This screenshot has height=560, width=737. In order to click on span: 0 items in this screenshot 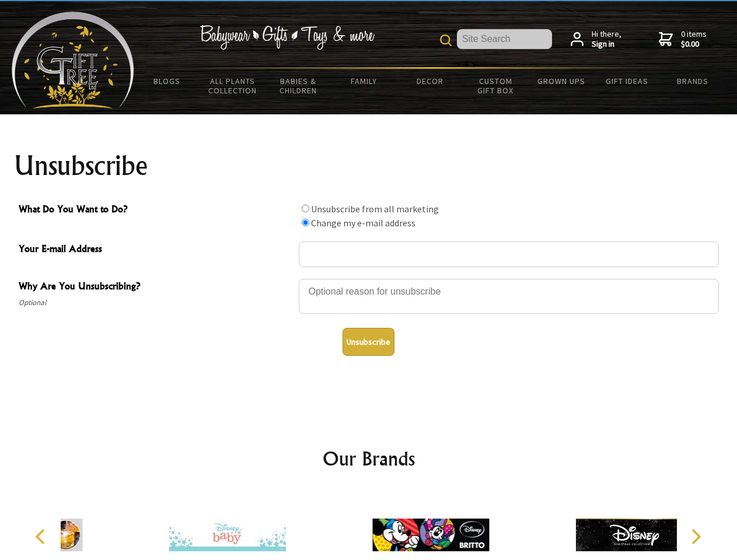, I will do `click(694, 39)`.